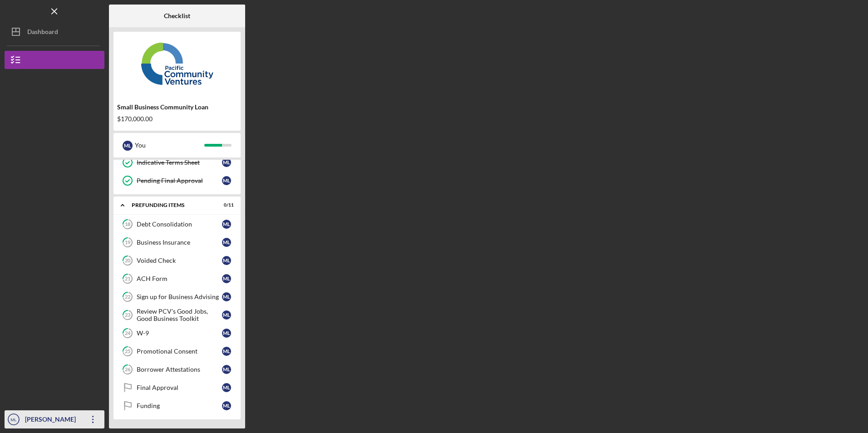  What do you see at coordinates (177, 64) in the screenshot?
I see `img: Product logo` at bounding box center [177, 64].